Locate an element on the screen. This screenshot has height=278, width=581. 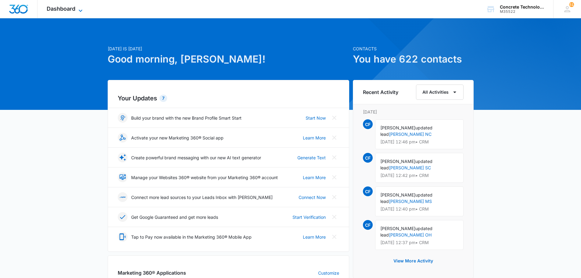
a: Start Verification is located at coordinates (309, 217).